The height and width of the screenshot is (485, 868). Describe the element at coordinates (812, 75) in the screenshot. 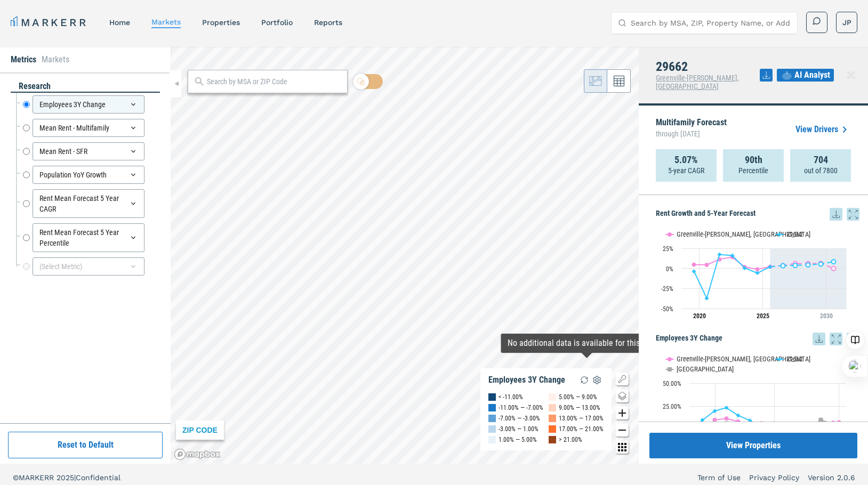

I see `span: AI Analyst` at that location.